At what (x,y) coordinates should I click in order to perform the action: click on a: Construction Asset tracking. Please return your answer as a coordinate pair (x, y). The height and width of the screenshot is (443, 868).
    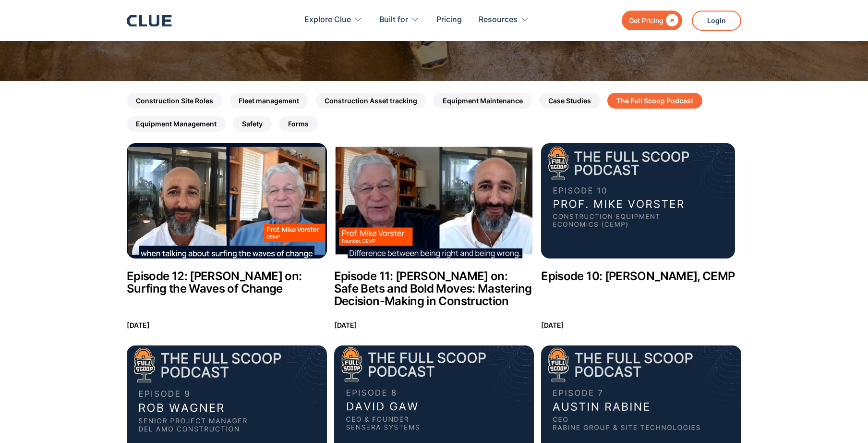
    Looking at the image, I should click on (371, 101).